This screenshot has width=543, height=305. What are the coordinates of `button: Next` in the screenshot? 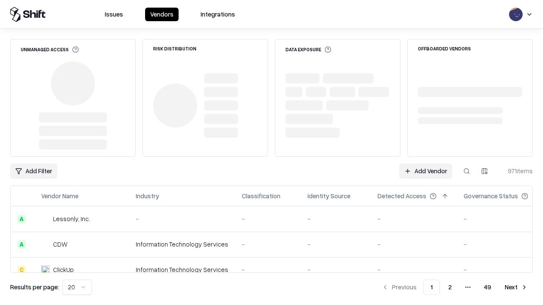 It's located at (516, 288).